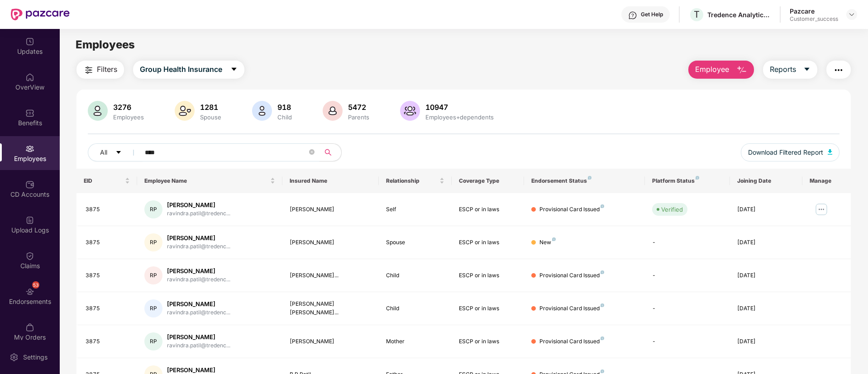 The height and width of the screenshot is (374, 868). I want to click on button: Allcaret-down, so click(116, 153).